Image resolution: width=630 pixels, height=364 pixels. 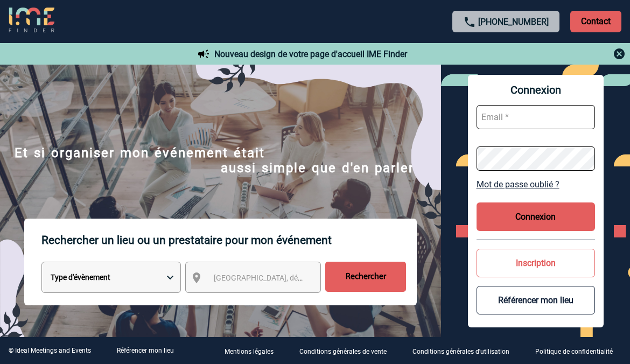 What do you see at coordinates (461, 352) in the screenshot?
I see `p: Conditions générales d'utilisation` at bounding box center [461, 352].